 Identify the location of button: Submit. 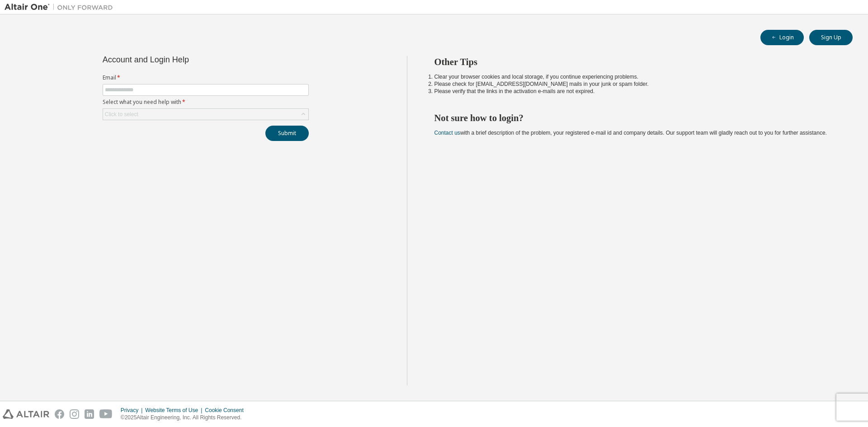
(287, 134).